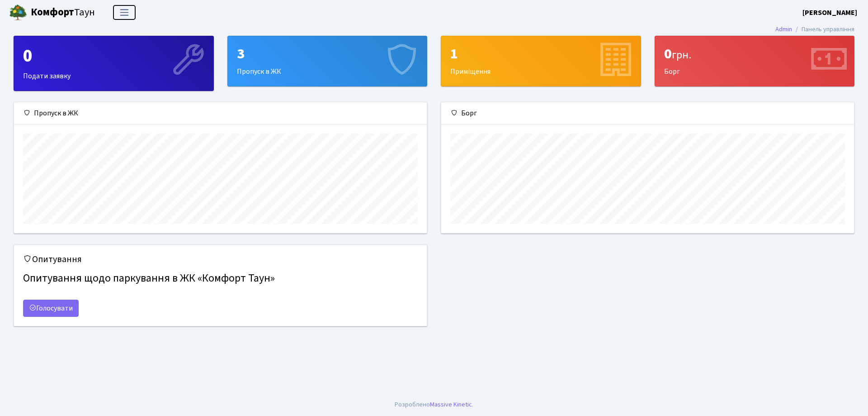 The image size is (868, 416). What do you see at coordinates (220, 259) in the screenshot?
I see `h5: Опитування` at bounding box center [220, 259].